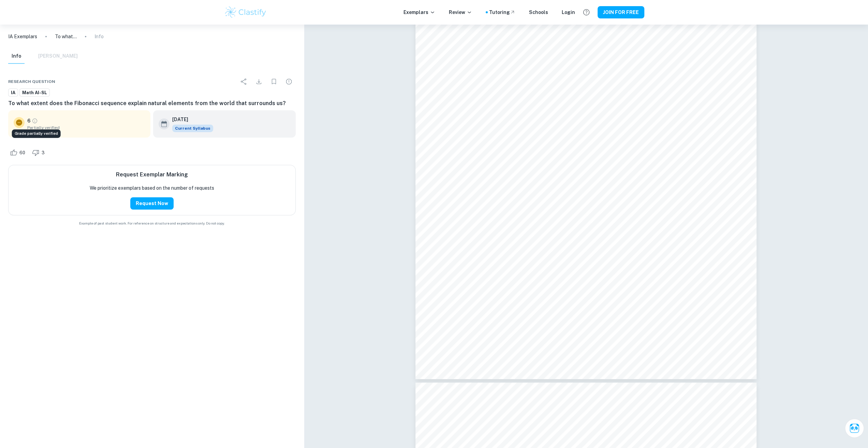  Describe the element at coordinates (621, 12) in the screenshot. I see `a: JOIN FOR FREE` at that location.